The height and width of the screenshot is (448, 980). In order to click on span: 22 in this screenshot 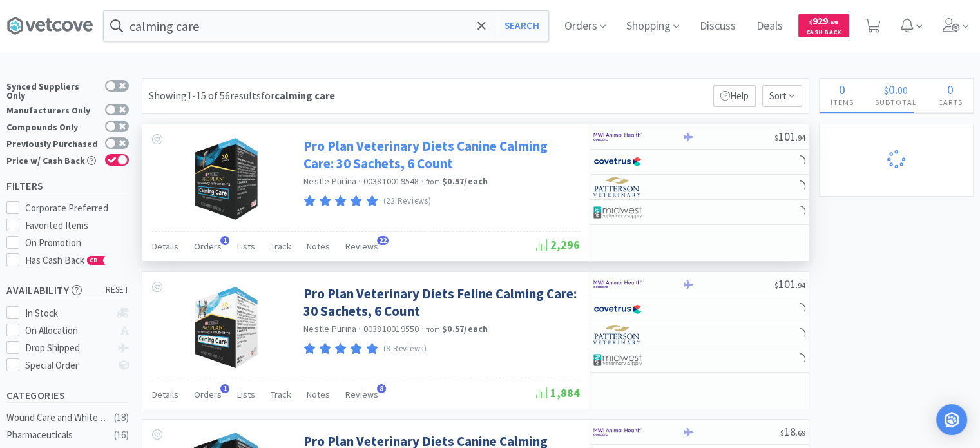, I will do `click(383, 241)`.